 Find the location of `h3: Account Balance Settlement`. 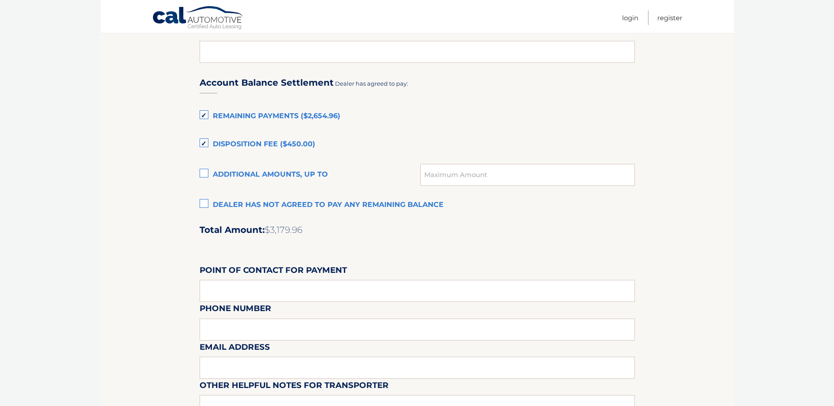

h3: Account Balance Settlement is located at coordinates (266, 83).